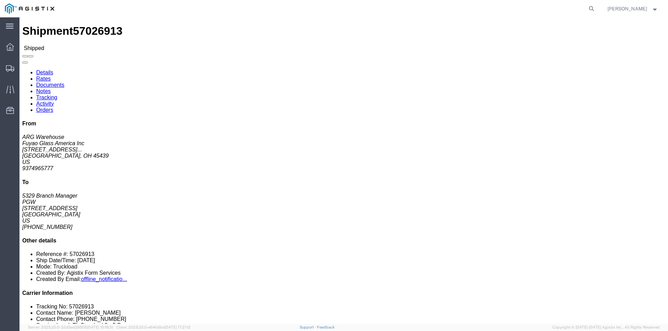  I want to click on span: Craig Clark, so click(627, 9).